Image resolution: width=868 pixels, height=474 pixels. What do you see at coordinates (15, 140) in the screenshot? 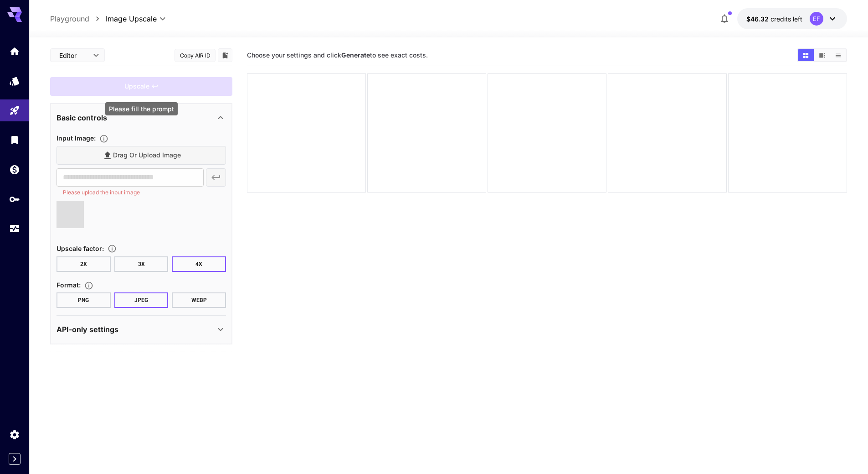
I see `div: Library` at bounding box center [15, 140].